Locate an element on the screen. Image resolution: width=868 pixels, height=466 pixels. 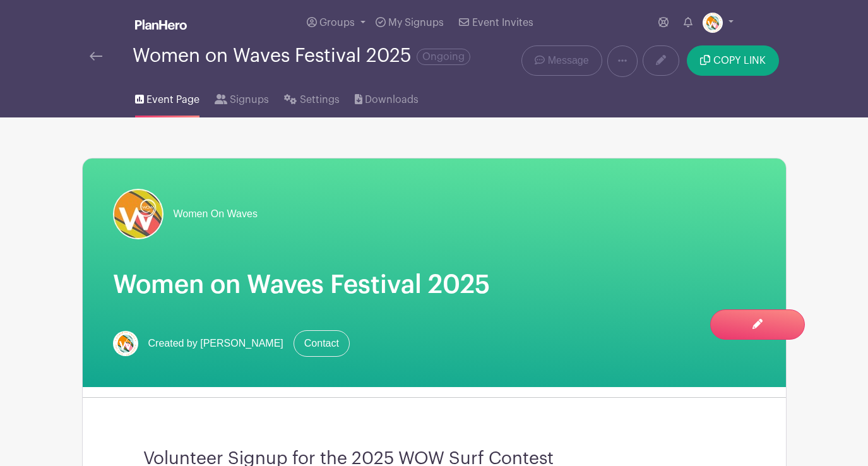
span: COPY LINK is located at coordinates (740, 61).